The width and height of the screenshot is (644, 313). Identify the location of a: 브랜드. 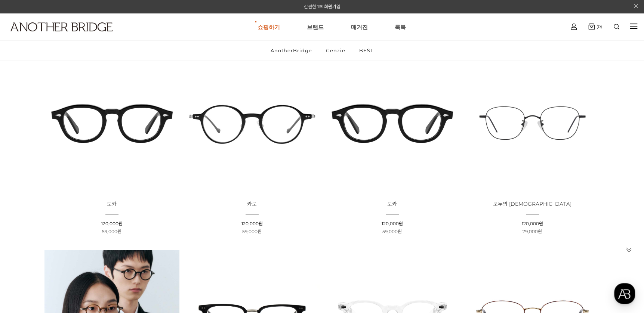
(315, 27).